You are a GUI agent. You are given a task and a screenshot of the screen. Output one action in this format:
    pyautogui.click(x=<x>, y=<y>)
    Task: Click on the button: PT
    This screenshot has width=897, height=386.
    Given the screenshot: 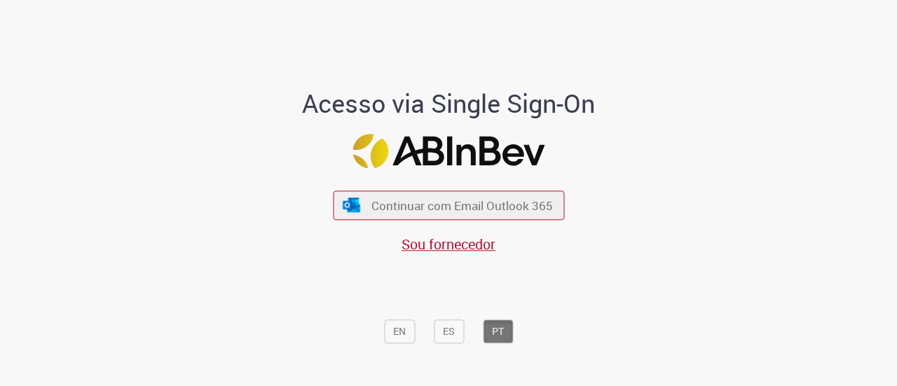 What is the action you would take?
    pyautogui.click(x=498, y=332)
    